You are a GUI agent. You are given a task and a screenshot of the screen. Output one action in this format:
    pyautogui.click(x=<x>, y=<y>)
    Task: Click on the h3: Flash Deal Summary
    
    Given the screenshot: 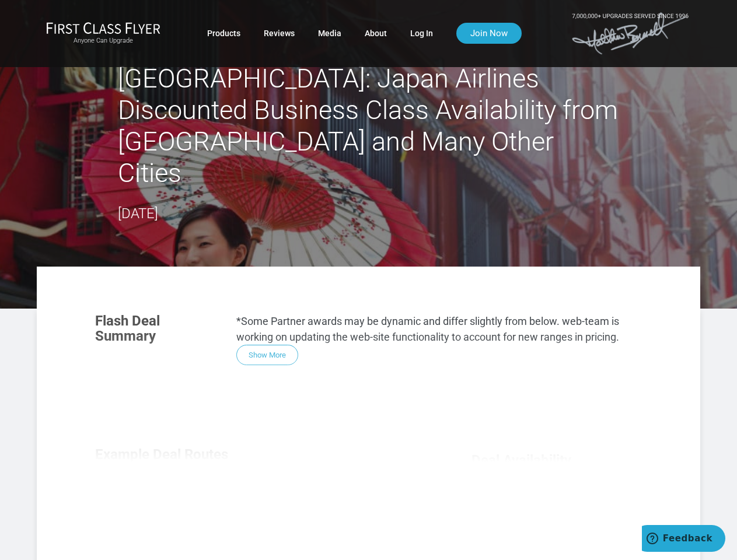 What is the action you would take?
    pyautogui.click(x=157, y=328)
    